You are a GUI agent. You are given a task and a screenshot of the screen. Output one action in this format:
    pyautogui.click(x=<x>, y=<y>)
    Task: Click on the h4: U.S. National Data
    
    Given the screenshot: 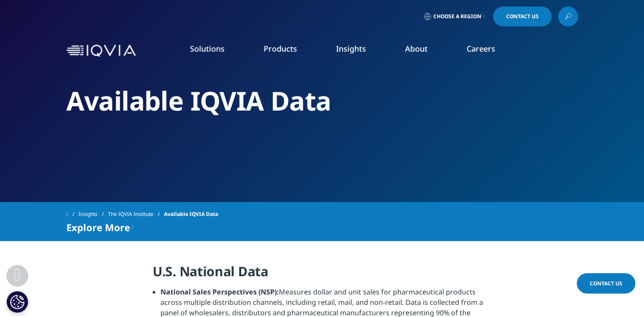 What is the action you would take?
    pyautogui.click(x=322, y=274)
    